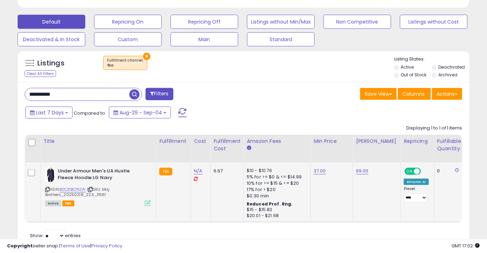 The image size is (487, 253). I want to click on div: 17% for > $20, so click(276, 190).